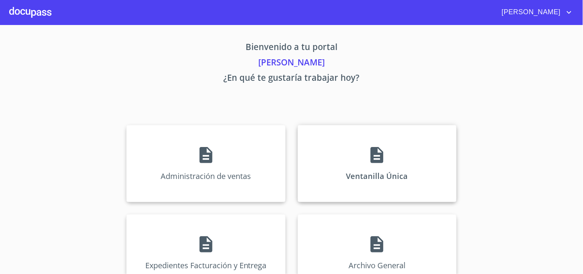 Image resolution: width=583 pixels, height=274 pixels. Describe the element at coordinates (535, 12) in the screenshot. I see `button: account of current user` at that location.